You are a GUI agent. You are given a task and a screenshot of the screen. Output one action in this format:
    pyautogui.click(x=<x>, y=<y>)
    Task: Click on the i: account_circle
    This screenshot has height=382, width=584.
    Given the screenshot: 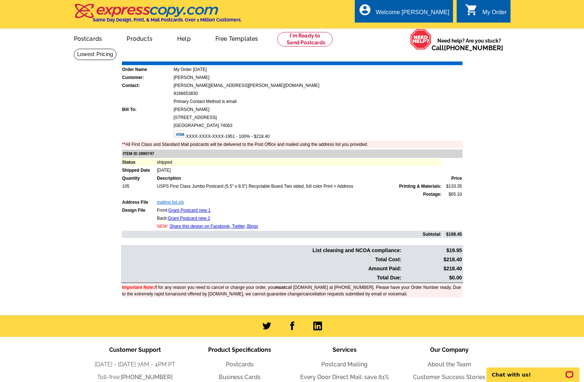 What is the action you would take?
    pyautogui.click(x=365, y=10)
    